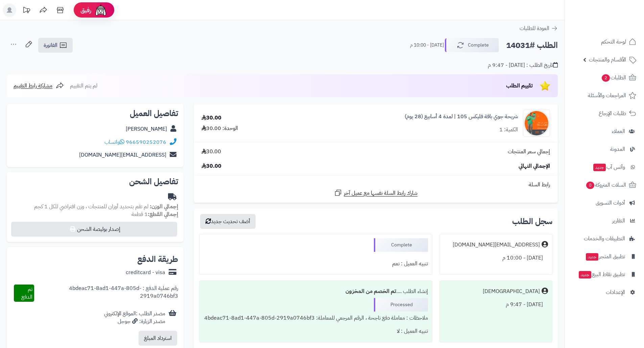 The image size is (644, 348). I want to click on a: تطبيق المتجرجديد, so click(604, 257).